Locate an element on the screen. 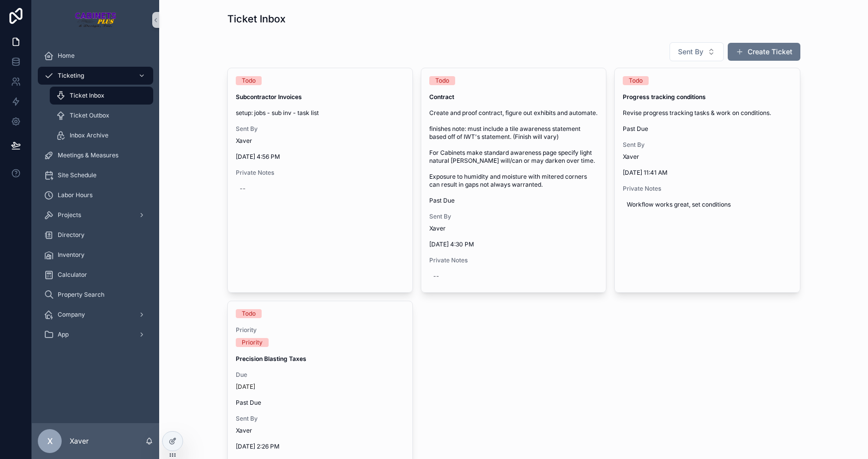  a: Directory is located at coordinates (95, 235).